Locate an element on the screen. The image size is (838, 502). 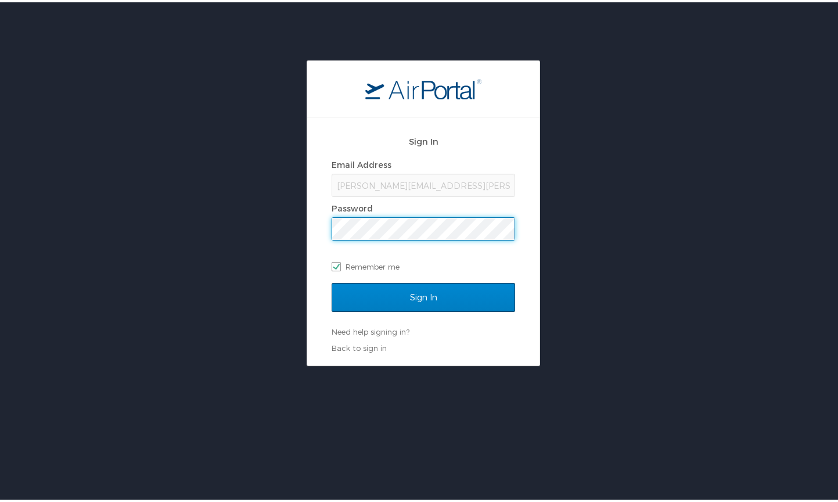
input: Sign In is located at coordinates (423, 295).